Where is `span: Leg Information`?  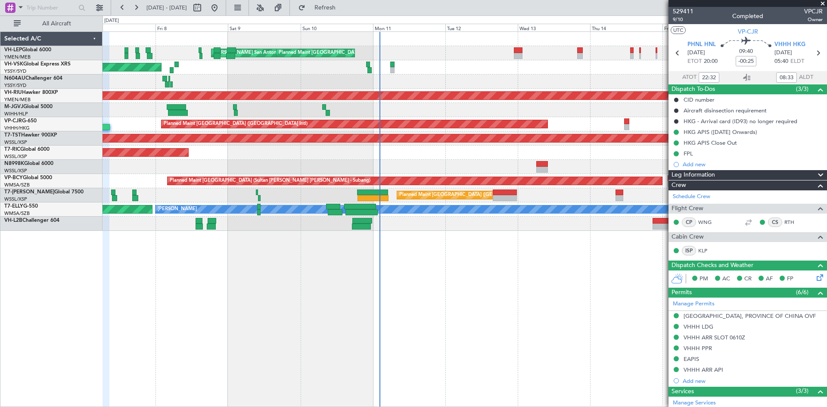 span: Leg Information is located at coordinates (693, 175).